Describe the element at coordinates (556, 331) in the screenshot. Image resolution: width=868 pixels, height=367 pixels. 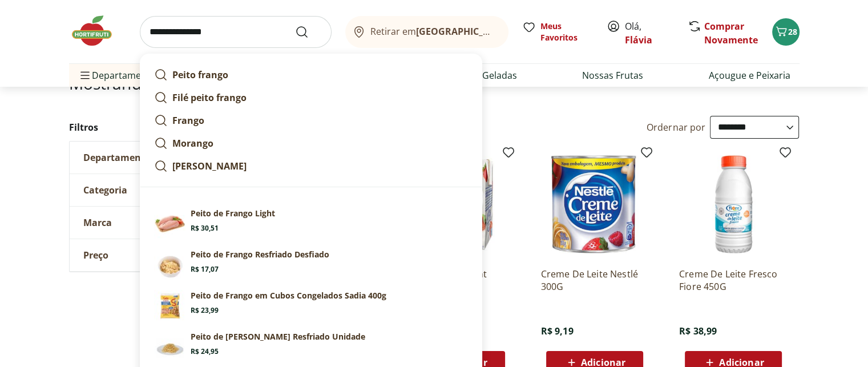
I see `span: R$ 9,19` at that location.